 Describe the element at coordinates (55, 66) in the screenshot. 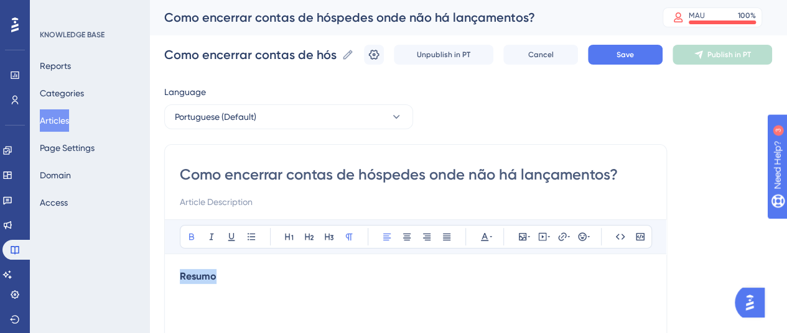

I see `button: Reports` at that location.